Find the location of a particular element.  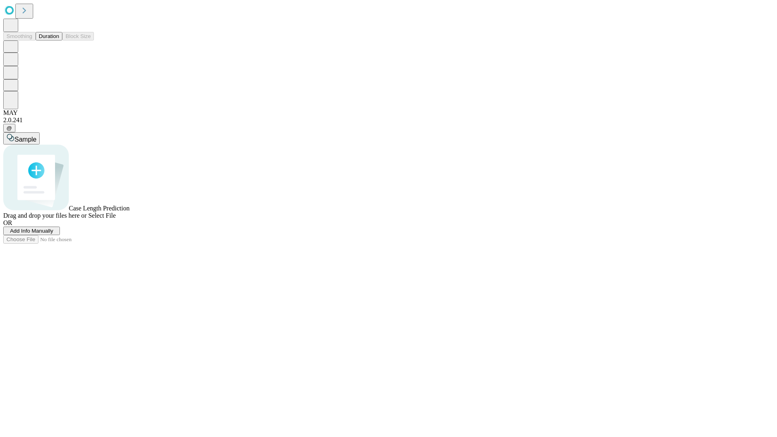

span: Select File is located at coordinates (102, 215).